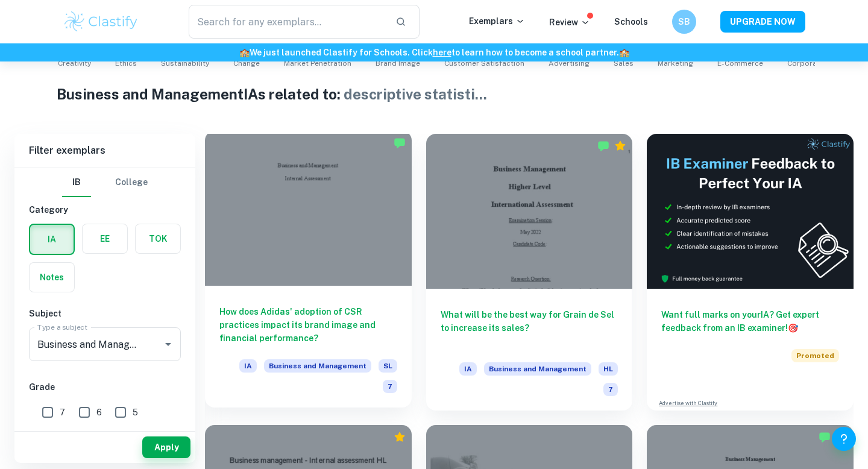  I want to click on button: TOK, so click(158, 239).